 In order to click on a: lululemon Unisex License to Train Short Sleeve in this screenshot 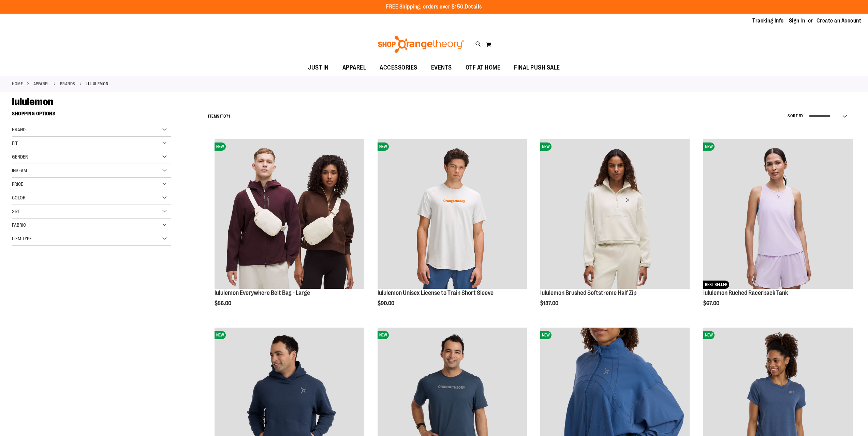, I will do `click(436, 293)`.